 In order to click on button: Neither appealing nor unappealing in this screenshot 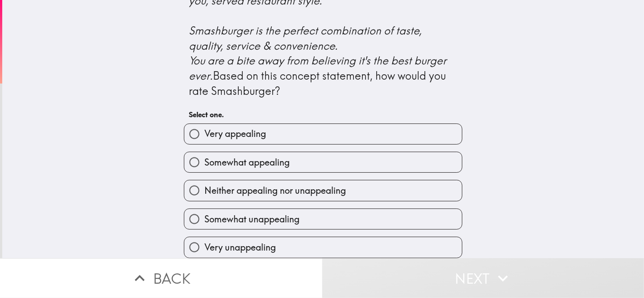, I will do `click(323, 190)`.